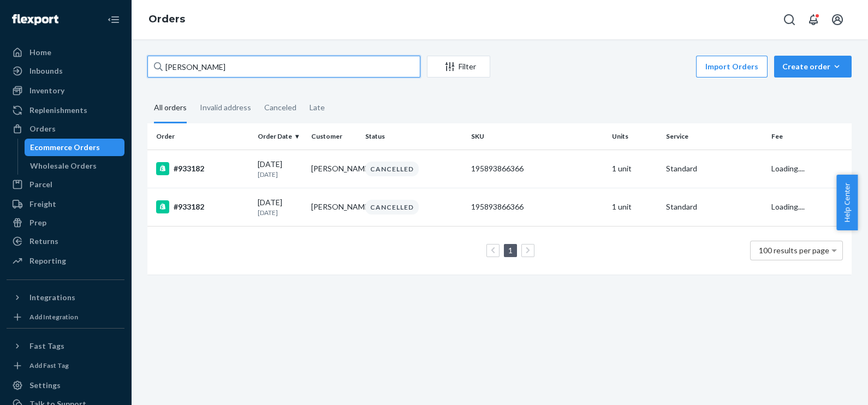 The height and width of the screenshot is (405, 868). Describe the element at coordinates (41, 52) in the screenshot. I see `div: Home` at that location.